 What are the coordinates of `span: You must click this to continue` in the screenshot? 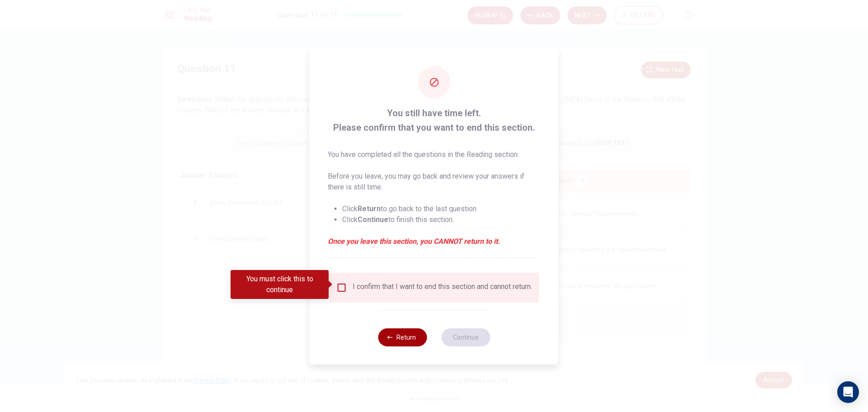 It's located at (342, 288).